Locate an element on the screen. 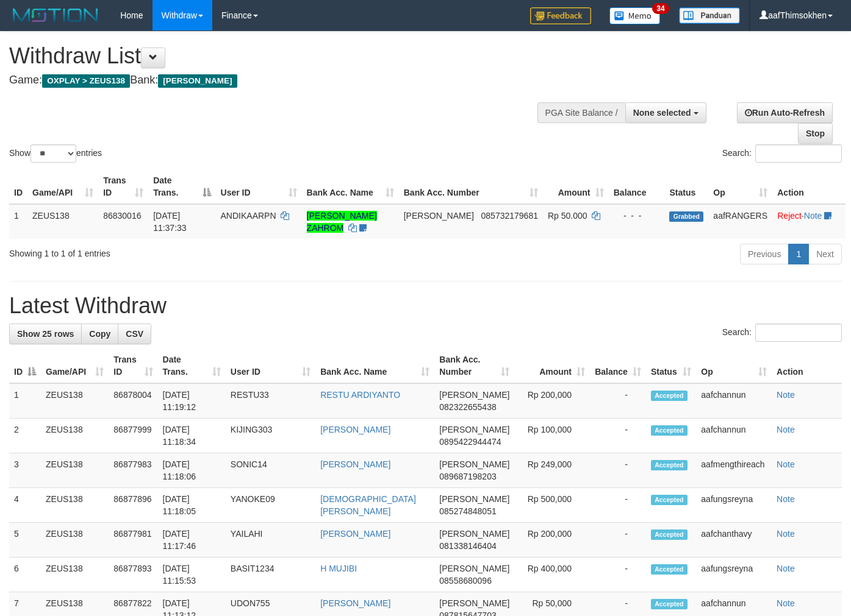 Image resolution: width=851 pixels, height=616 pixels. td: 86877896 is located at coordinates (133, 505).